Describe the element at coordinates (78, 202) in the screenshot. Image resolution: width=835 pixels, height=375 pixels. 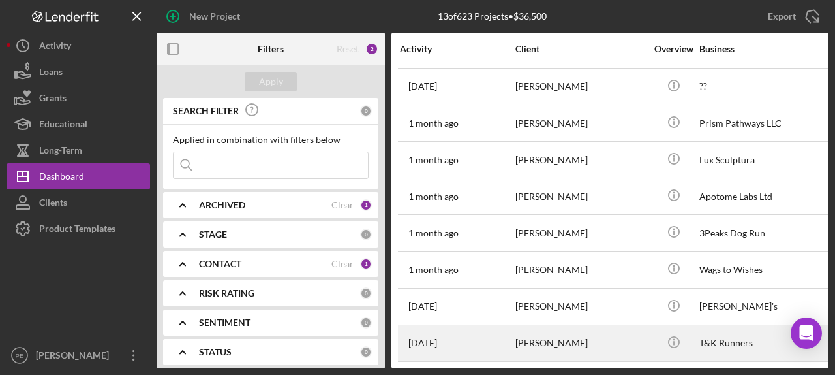
I see `a: Clients` at that location.